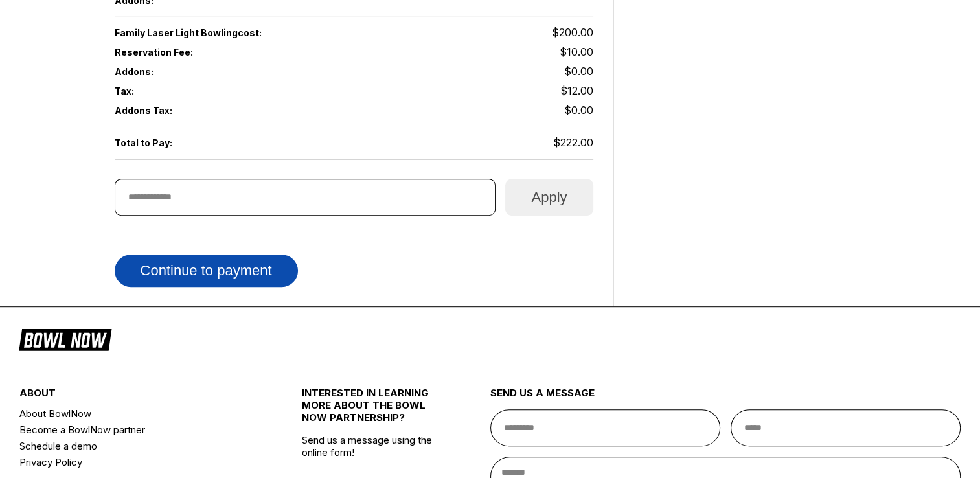 Image resolution: width=980 pixels, height=478 pixels. I want to click on span: $12.00, so click(576, 91).